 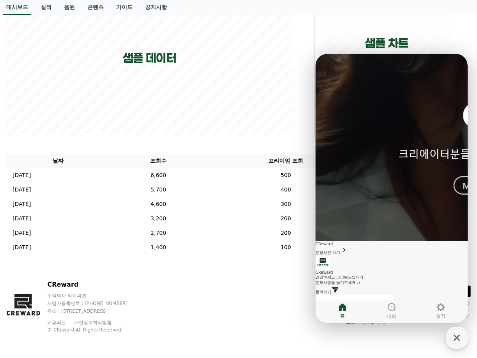 I want to click on a: 홈, so click(x=27, y=257).